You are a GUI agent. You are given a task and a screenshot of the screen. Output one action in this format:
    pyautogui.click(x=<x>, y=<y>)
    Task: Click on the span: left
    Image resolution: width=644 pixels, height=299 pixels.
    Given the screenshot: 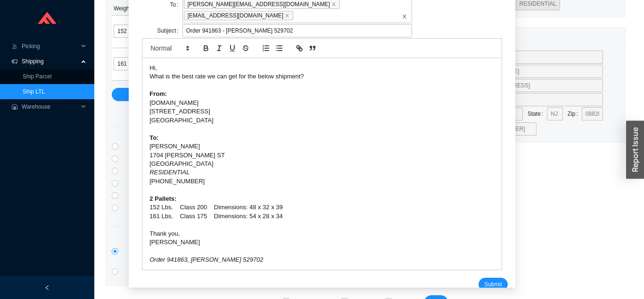 What is the action you would take?
    pyautogui.click(x=47, y=288)
    